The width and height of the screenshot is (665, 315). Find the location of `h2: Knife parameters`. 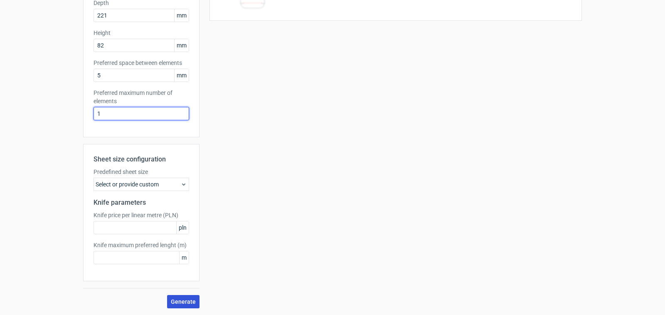

h2: Knife parameters is located at coordinates (141, 202).